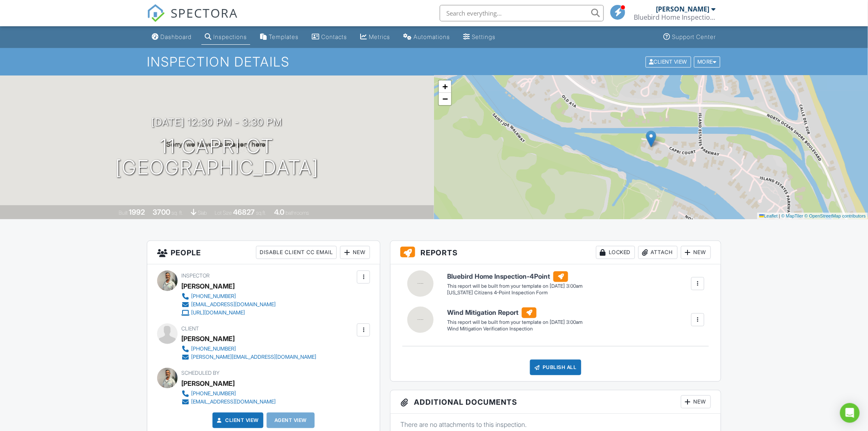 The width and height of the screenshot is (868, 431). I want to click on a: Leaflet, so click(768, 216).